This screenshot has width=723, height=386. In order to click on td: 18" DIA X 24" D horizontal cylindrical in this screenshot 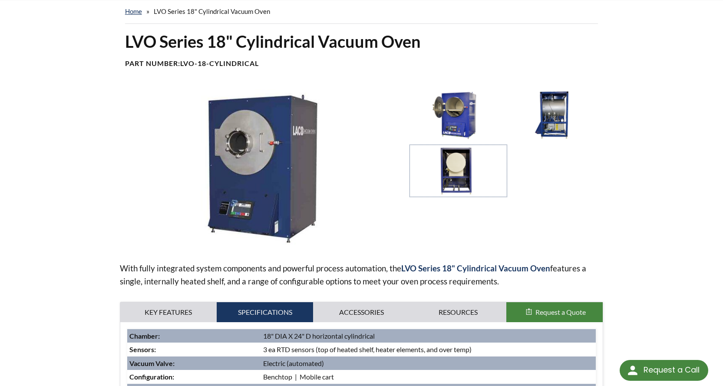, I will do `click(428, 336)`.